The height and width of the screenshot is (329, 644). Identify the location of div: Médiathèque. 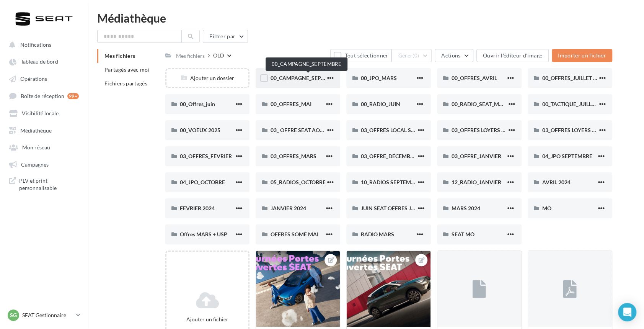
(366, 18).